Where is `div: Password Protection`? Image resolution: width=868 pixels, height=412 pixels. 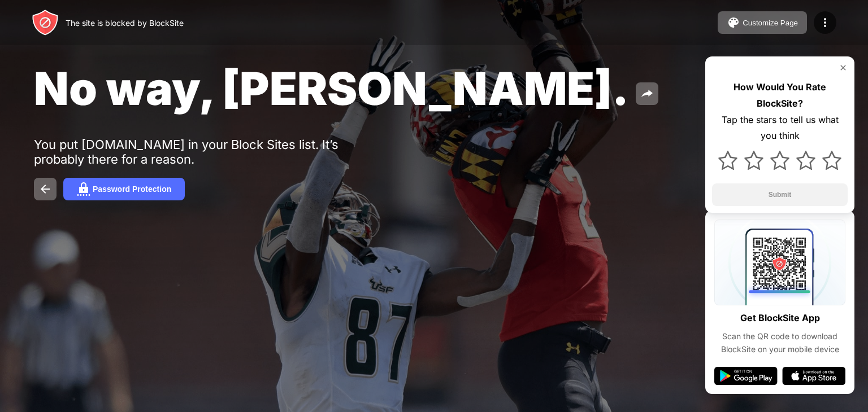
div: Password Protection is located at coordinates (132, 189).